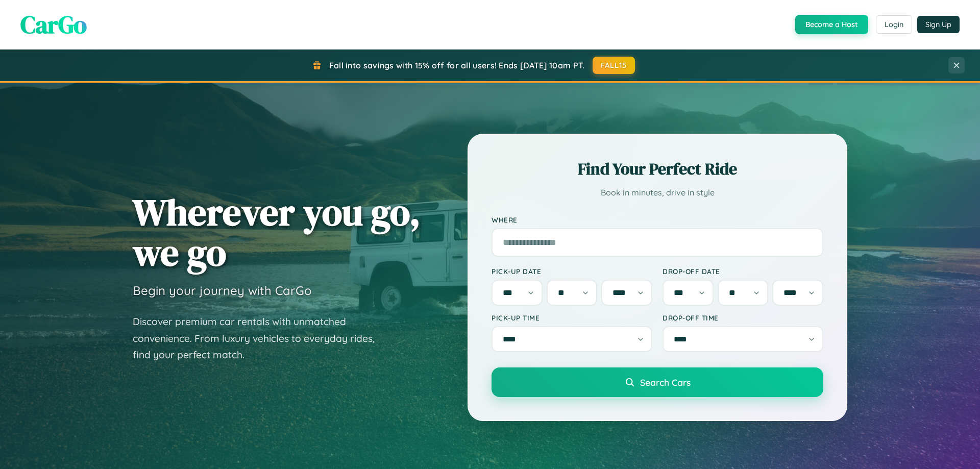 This screenshot has width=980, height=469. What do you see at coordinates (54, 25) in the screenshot?
I see `span: CarGo` at bounding box center [54, 25].